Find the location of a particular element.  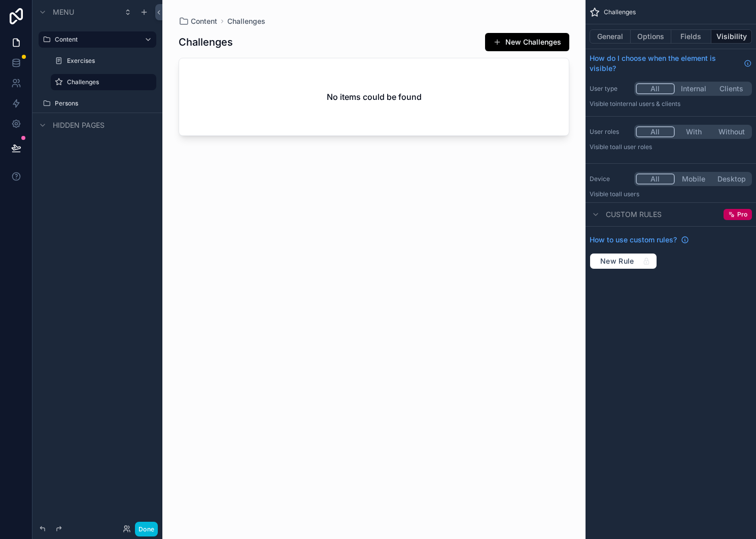

span: all users is located at coordinates (627, 194).